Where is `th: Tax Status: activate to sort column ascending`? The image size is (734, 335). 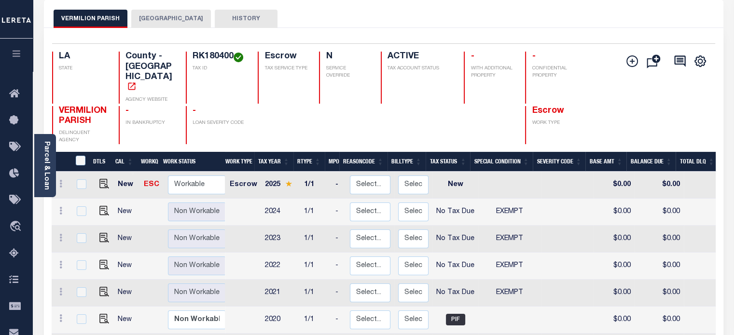 th: Tax Status: activate to sort column ascending is located at coordinates (448, 162).